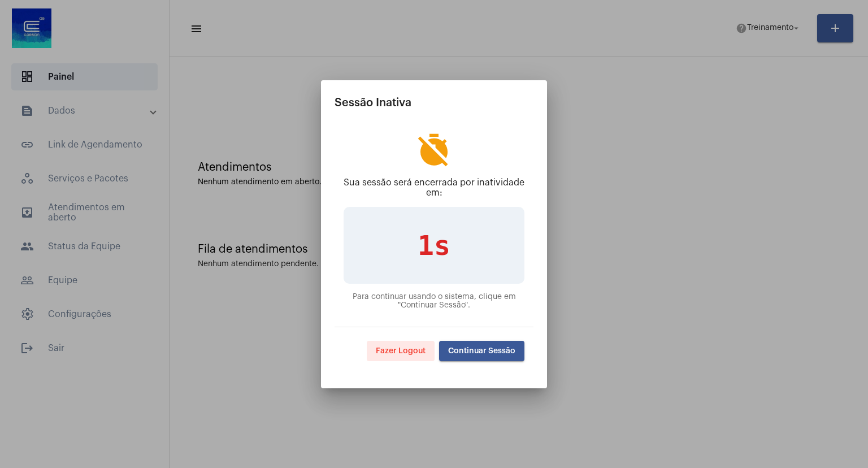  I want to click on button: Fazer Logout, so click(401, 351).